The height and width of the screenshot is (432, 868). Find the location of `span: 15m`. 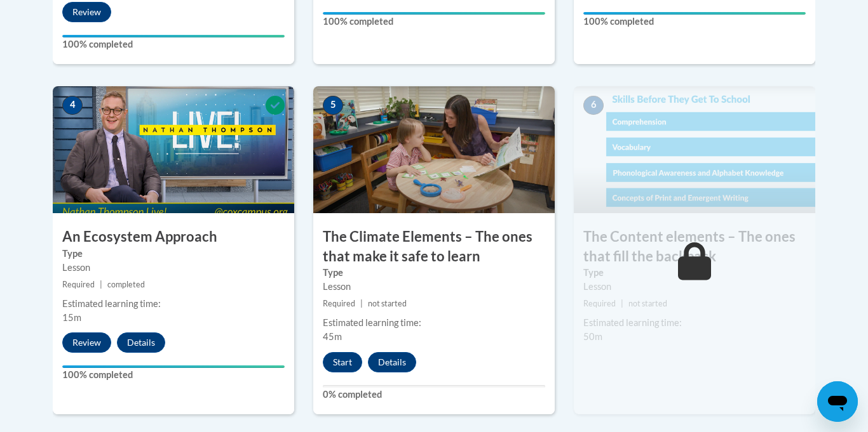

span: 15m is located at coordinates (72, 317).